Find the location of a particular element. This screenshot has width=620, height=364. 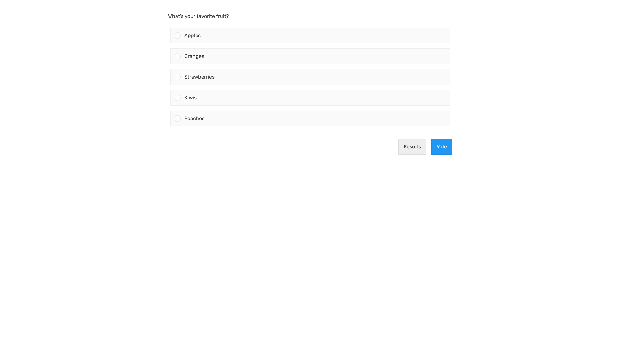

span: Strawberries is located at coordinates (199, 77).